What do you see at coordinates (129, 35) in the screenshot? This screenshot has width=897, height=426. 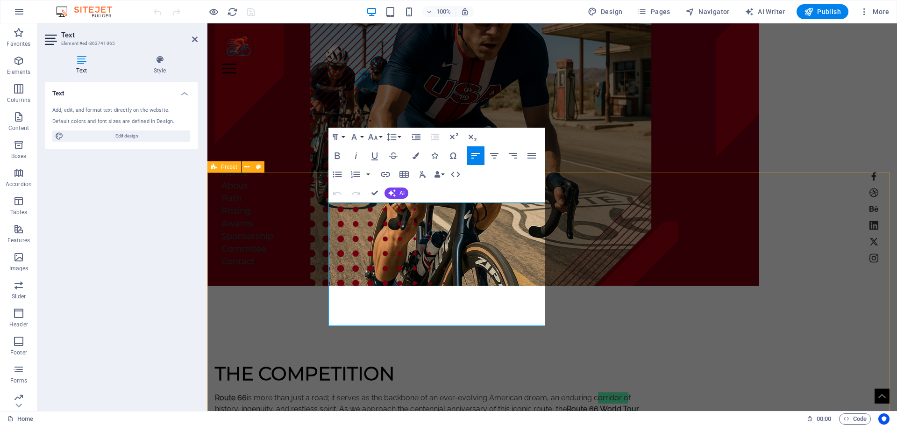 I see `h2: Text` at bounding box center [129, 35].